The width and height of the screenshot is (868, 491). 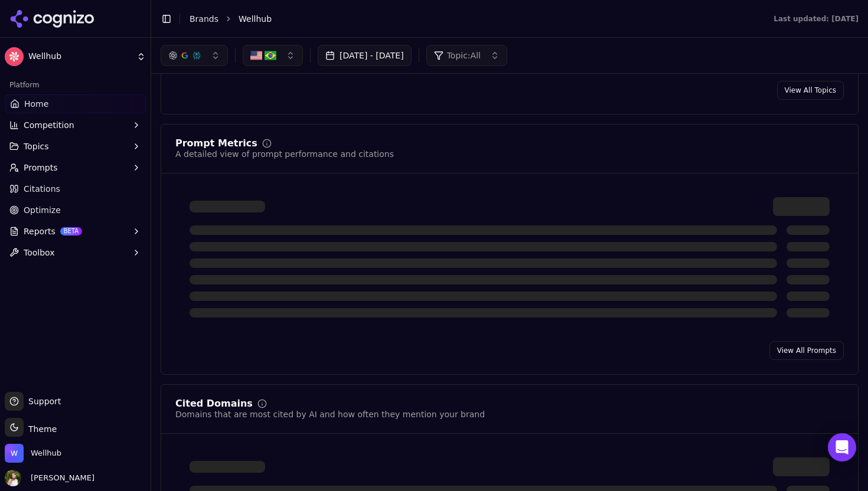 What do you see at coordinates (75, 168) in the screenshot?
I see `button: Prompts` at bounding box center [75, 168].